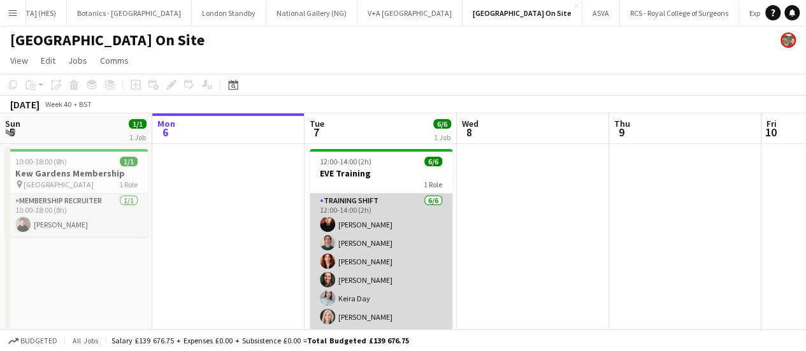 The width and height of the screenshot is (806, 351). What do you see at coordinates (260, 340) in the screenshot?
I see `div: Salary £139 676.75 + Expenses £0.00 + Subsistence £0.00 =` at bounding box center [260, 340].